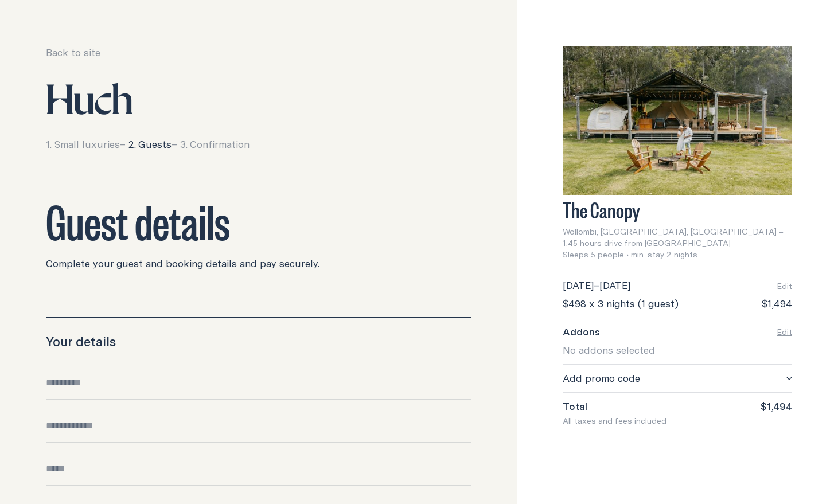 This screenshot has height=504, width=838. Describe the element at coordinates (630, 255) in the screenshot. I see `span: Sleeps 5 people • min. stay 2 nights` at that location.